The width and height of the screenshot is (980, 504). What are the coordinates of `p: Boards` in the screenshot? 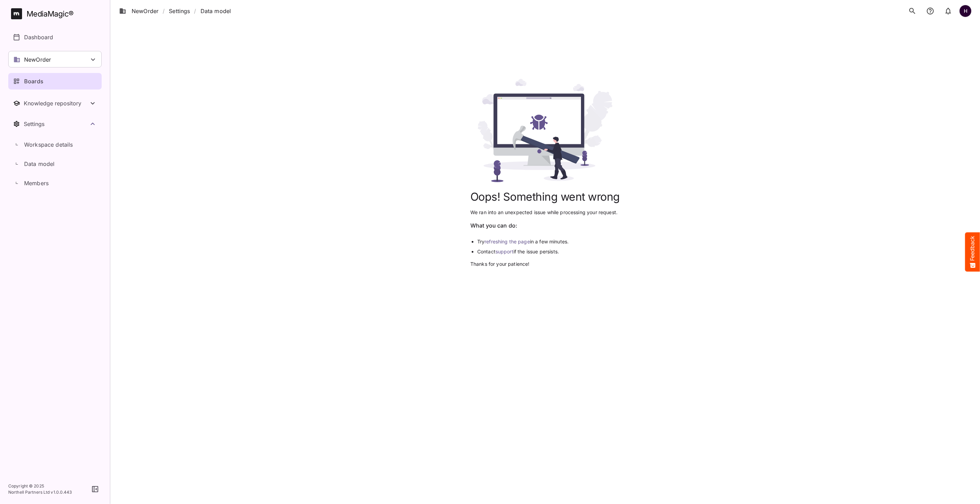 It's located at (34, 81).